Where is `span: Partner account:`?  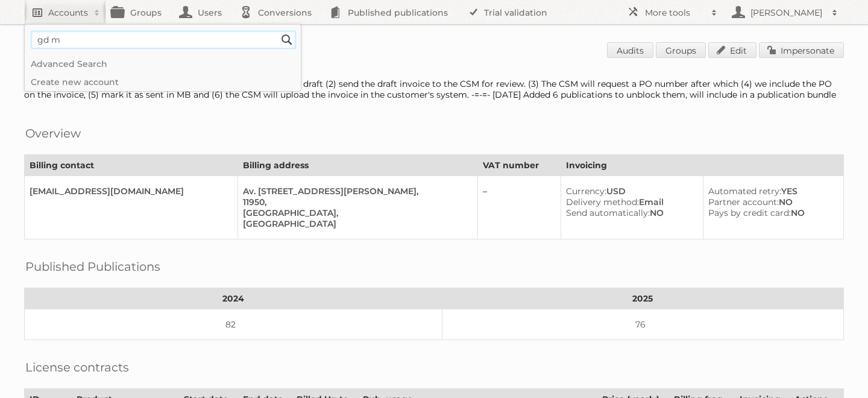
span: Partner account: is located at coordinates (743, 202).